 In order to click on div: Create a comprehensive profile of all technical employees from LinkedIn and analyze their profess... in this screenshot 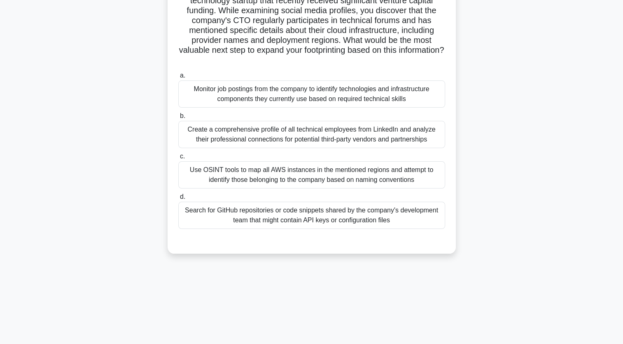, I will do `click(312, 134)`.